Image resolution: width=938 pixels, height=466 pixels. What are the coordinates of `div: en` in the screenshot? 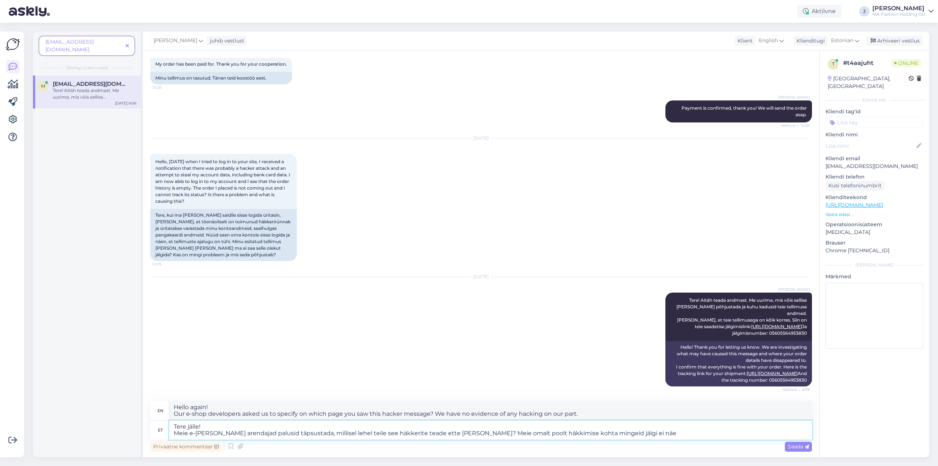 It's located at (160, 410).